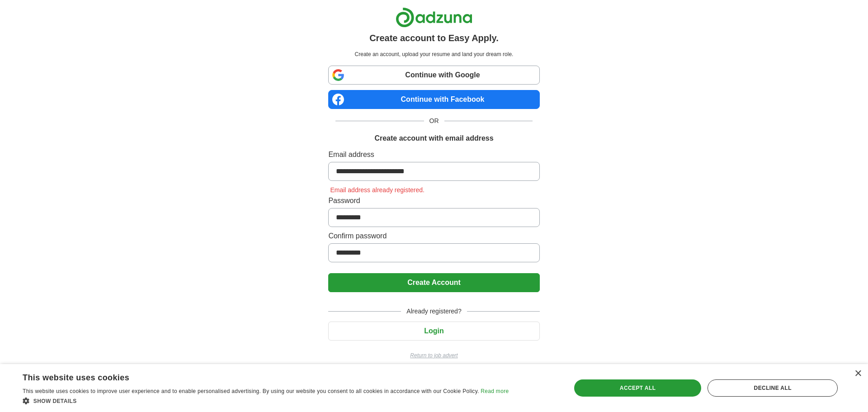 The image size is (868, 412). What do you see at coordinates (858, 373) in the screenshot?
I see `div: Close` at bounding box center [858, 373].